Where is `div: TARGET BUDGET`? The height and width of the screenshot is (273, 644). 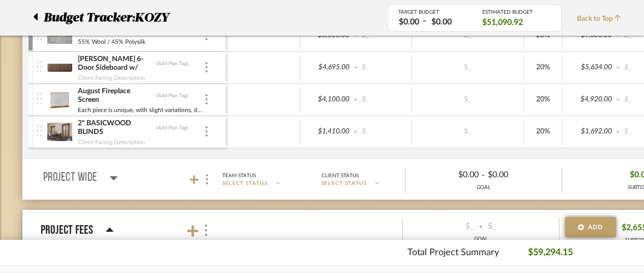
div: TARGET BUDGET is located at coordinates (432, 12).